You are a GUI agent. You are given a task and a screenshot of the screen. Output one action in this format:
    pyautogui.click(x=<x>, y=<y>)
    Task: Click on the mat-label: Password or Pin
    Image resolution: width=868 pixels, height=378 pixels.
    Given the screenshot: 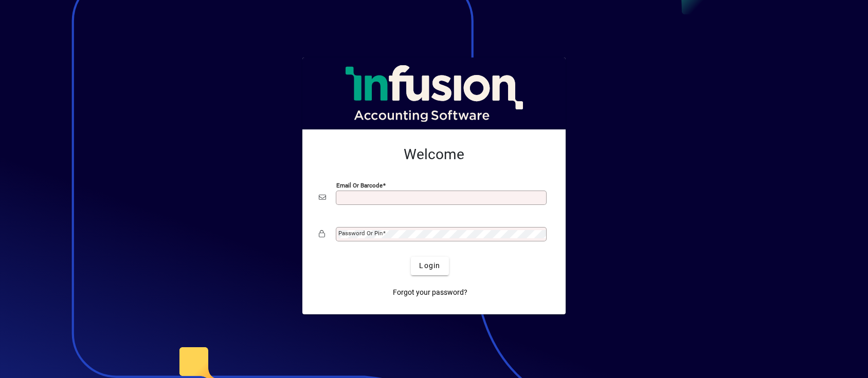 What is the action you would take?
    pyautogui.click(x=361, y=234)
    